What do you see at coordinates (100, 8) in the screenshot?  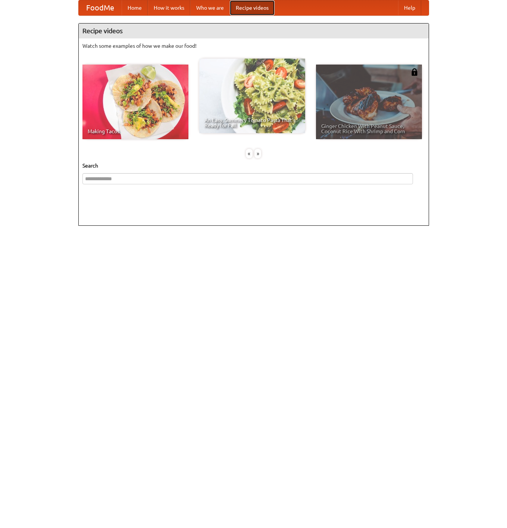 I see `a: FoodMe` at bounding box center [100, 8].